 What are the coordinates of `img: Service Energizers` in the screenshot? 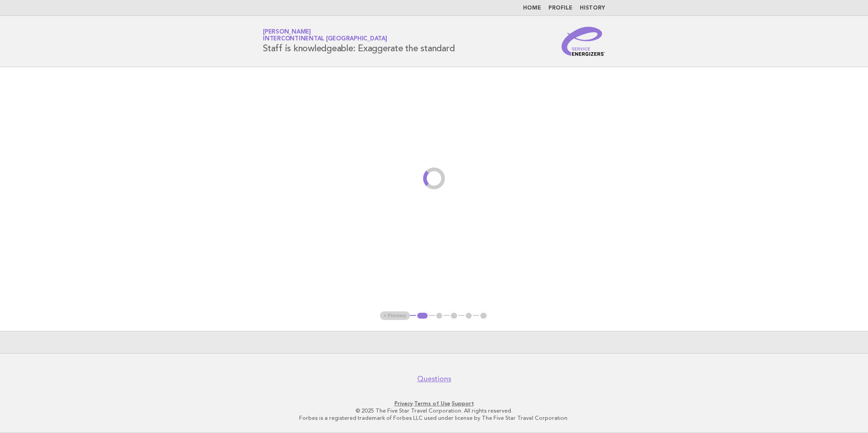 It's located at (584, 41).